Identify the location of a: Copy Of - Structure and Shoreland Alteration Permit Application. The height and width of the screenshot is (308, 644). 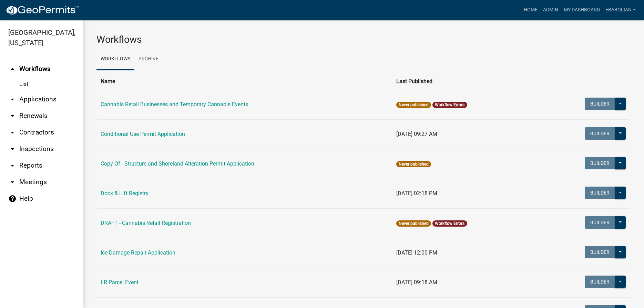
(178, 163).